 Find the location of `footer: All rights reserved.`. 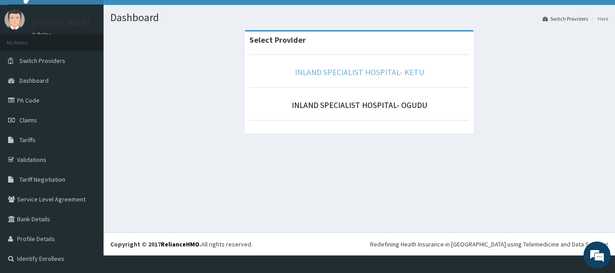

footer: All rights reserved. is located at coordinates (359, 244).